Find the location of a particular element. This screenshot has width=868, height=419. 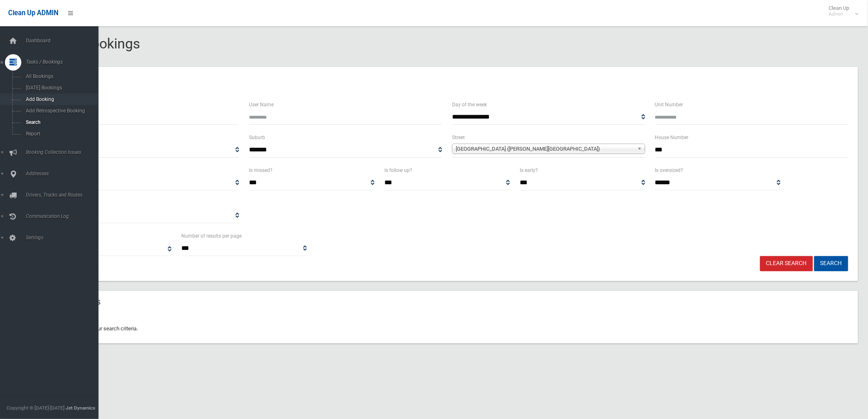

span: Addresses is located at coordinates (64, 174).